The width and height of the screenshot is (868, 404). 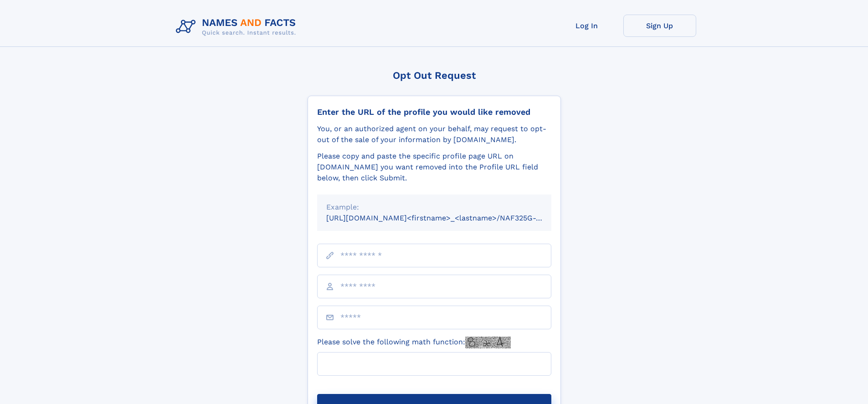 What do you see at coordinates (434, 112) in the screenshot?
I see `div: Enter the URL of the profile you would like removed` at bounding box center [434, 112].